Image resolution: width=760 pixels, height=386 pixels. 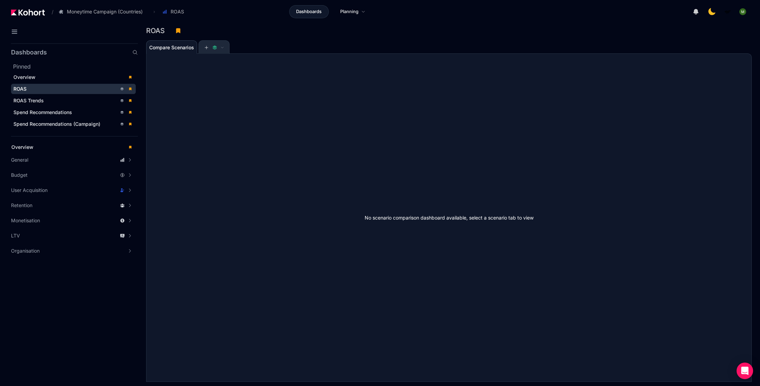 I want to click on span: ROAS Trends, so click(x=29, y=100).